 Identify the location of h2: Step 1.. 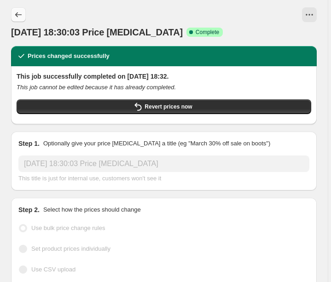
(29, 143).